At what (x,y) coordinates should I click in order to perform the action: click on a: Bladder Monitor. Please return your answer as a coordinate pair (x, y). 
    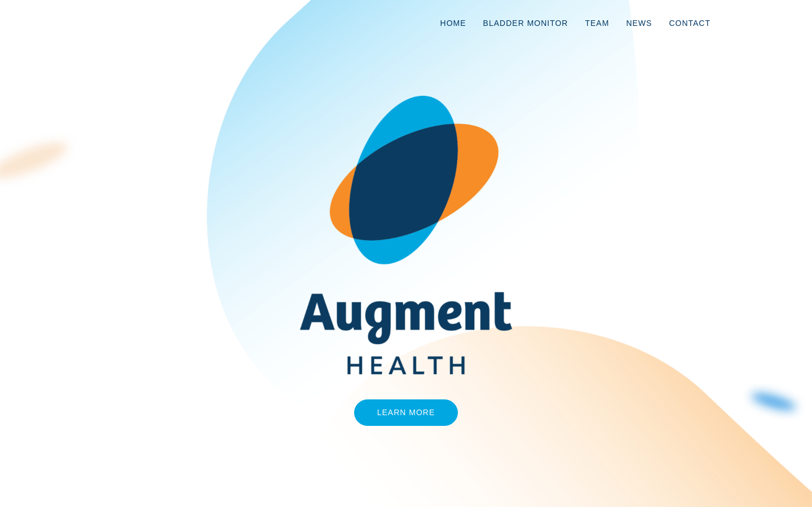
    Looking at the image, I should click on (525, 23).